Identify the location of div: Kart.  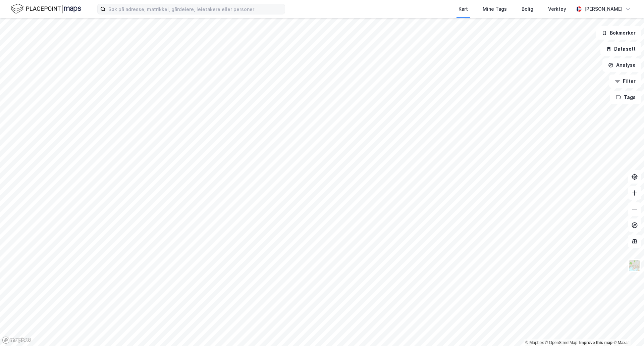
(463, 9).